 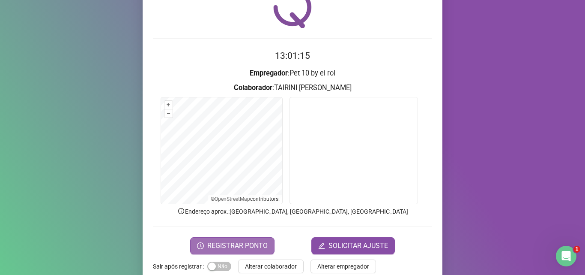 I want to click on span: edit, so click(x=322, y=245).